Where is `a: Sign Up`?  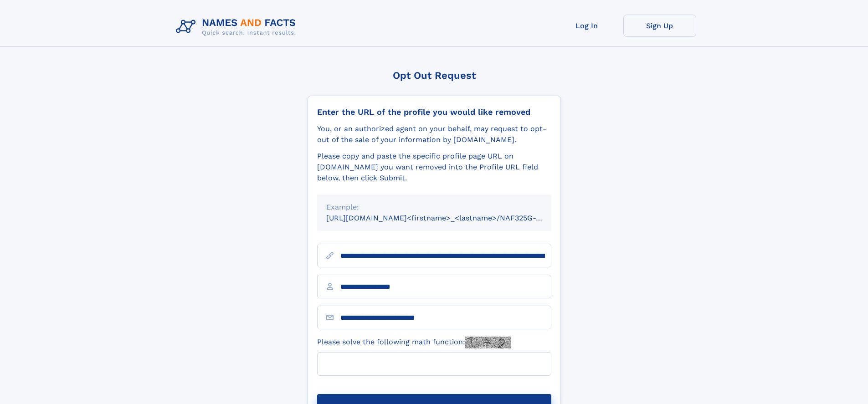 a: Sign Up is located at coordinates (660, 26).